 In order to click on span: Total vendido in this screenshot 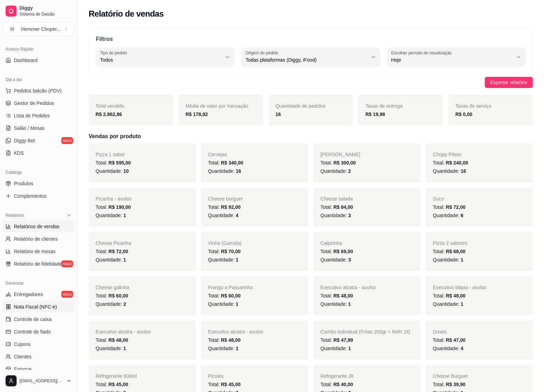, I will do `click(110, 106)`.